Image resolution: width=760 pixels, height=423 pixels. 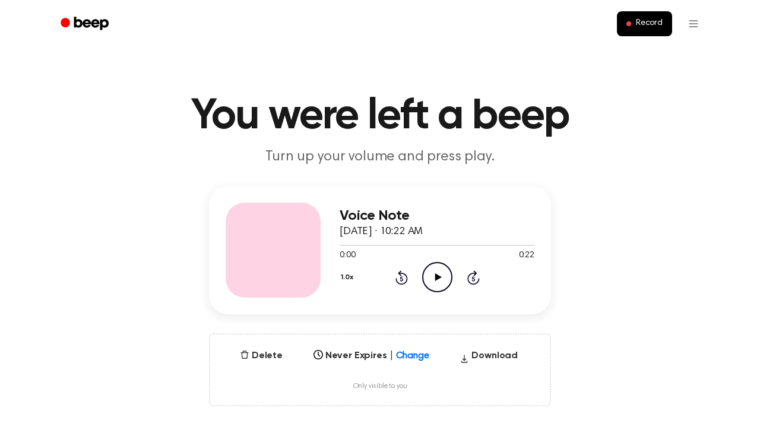 I want to click on span: Record, so click(x=649, y=24).